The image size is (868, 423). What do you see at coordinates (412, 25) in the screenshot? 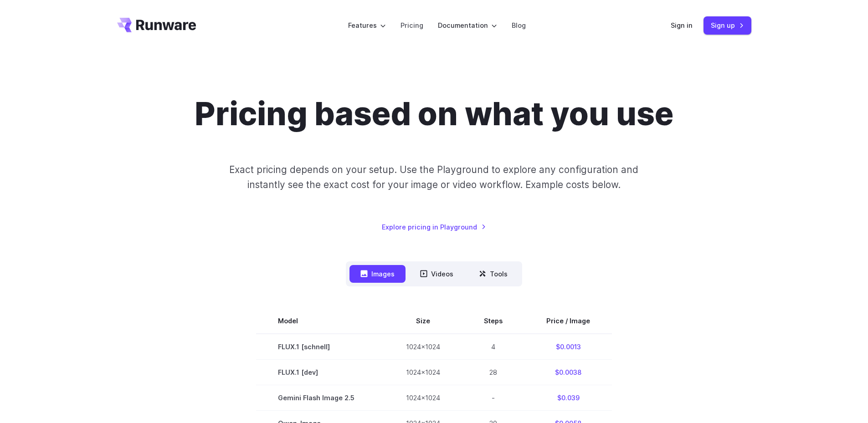
I see `a: Pricing` at bounding box center [412, 25].